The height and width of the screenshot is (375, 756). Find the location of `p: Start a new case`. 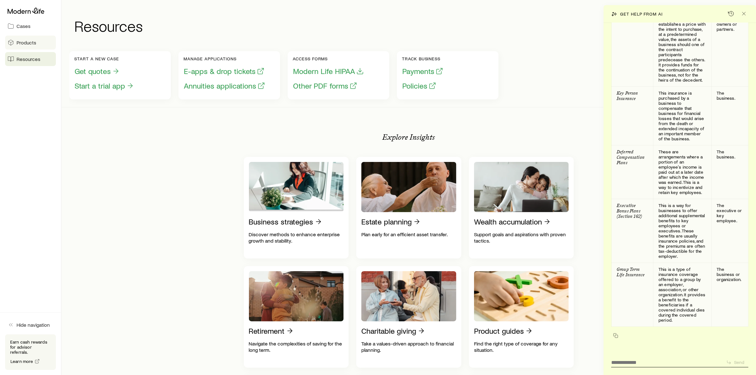

p: Start a new case is located at coordinates (104, 59).